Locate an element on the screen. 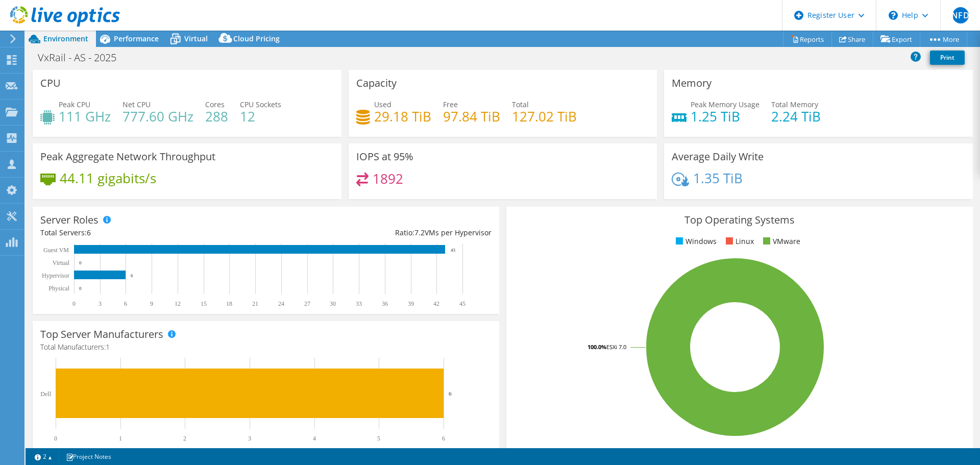 The width and height of the screenshot is (980, 465). text: 12 is located at coordinates (178, 304).